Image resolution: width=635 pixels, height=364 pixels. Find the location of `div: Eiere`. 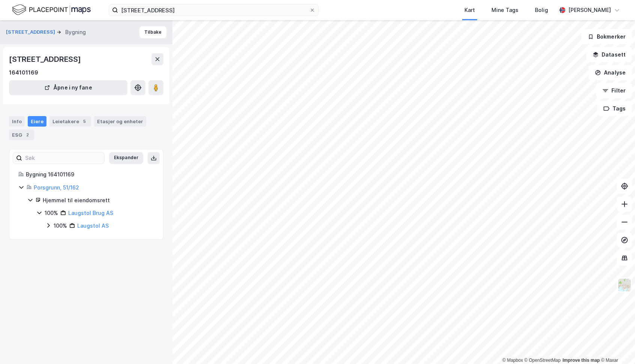

div: Eiere is located at coordinates (37, 121).